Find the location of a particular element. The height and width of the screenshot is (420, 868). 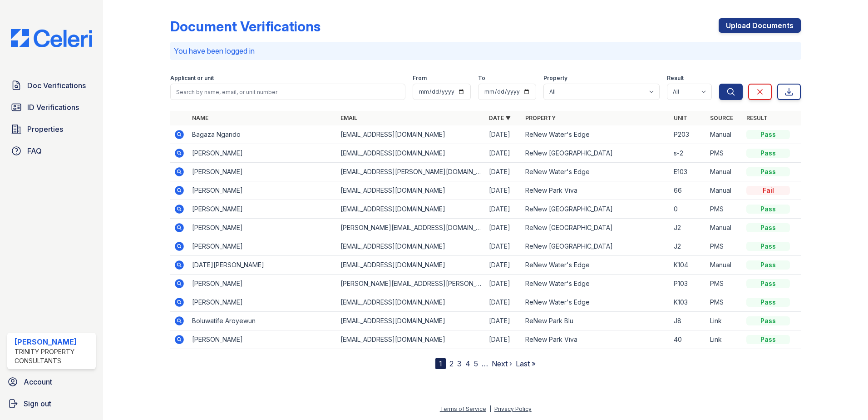

a: Source is located at coordinates (722, 117).